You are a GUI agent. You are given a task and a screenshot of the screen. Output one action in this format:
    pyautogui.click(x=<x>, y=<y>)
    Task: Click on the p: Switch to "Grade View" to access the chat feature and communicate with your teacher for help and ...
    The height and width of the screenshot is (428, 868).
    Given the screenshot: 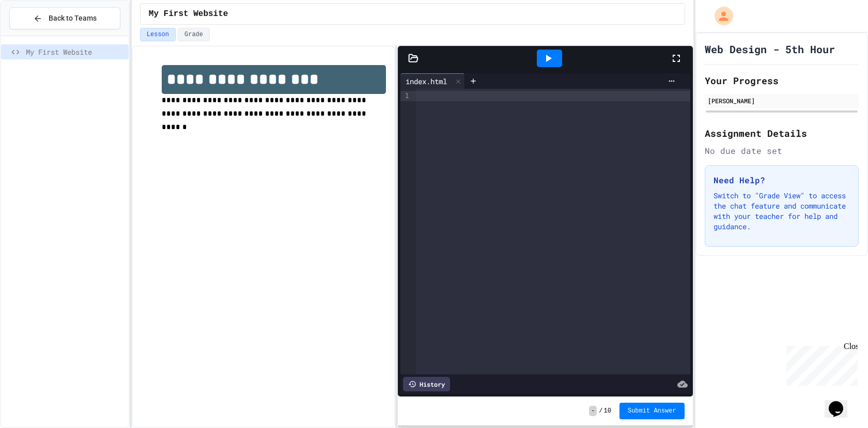 What is the action you would take?
    pyautogui.click(x=782, y=211)
    